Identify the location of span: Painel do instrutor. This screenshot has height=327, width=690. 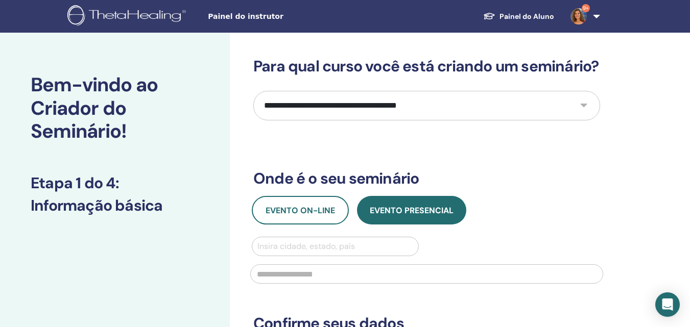
(284, 16).